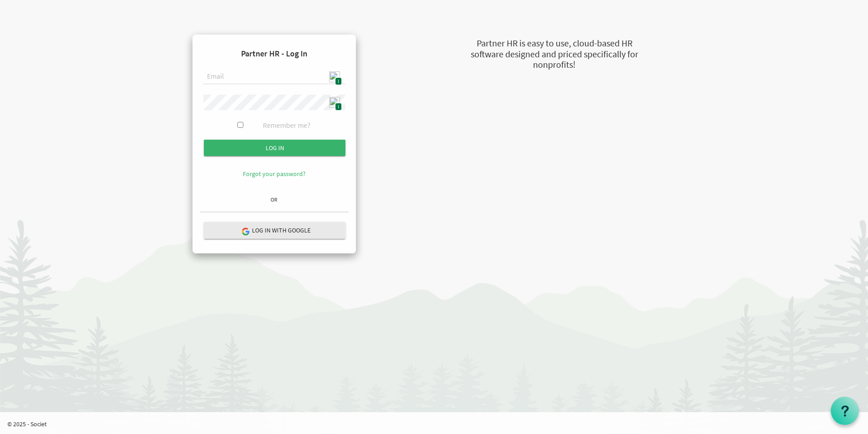 This screenshot has width=868, height=434. What do you see at coordinates (275, 230) in the screenshot?
I see `button: Log in with Google` at bounding box center [275, 230].